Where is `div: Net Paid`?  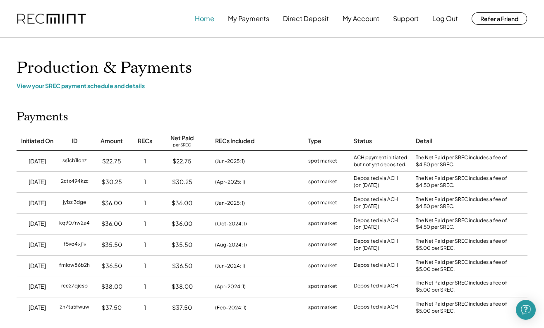 div: Net Paid is located at coordinates (182, 138).